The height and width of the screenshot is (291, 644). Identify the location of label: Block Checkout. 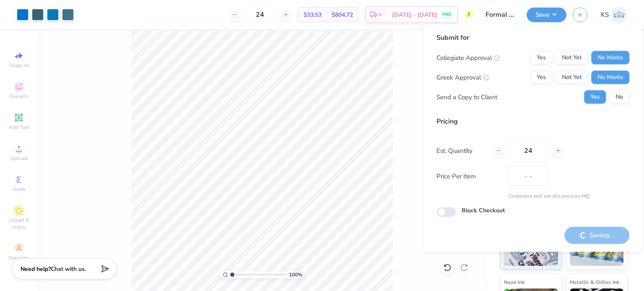
(483, 210).